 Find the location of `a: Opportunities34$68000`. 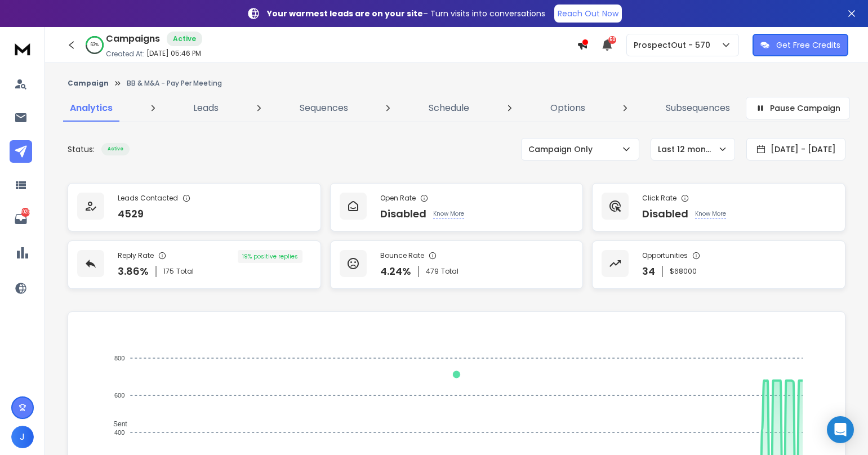

a: Opportunities34$68000 is located at coordinates (719, 265).